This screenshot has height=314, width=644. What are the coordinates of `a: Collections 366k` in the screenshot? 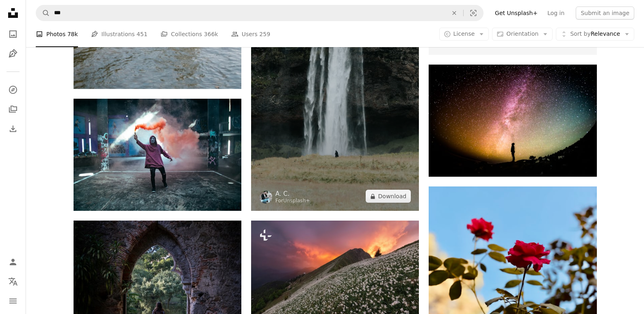 It's located at (189, 34).